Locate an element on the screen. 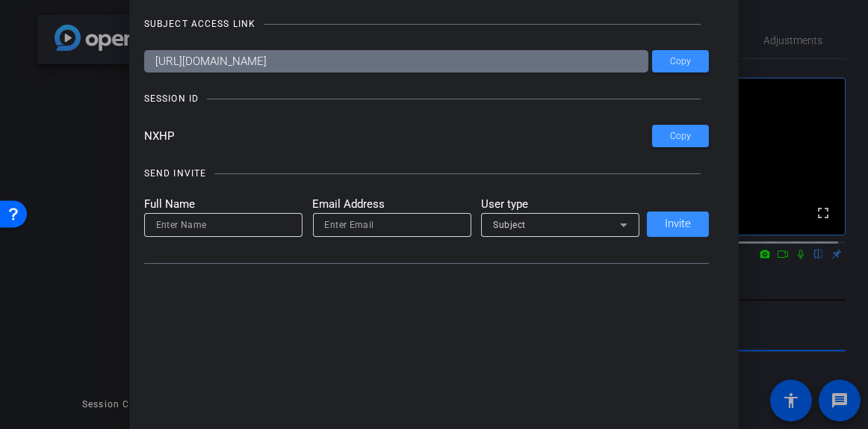 This screenshot has width=868, height=429. input: Enter Email is located at coordinates (392, 225).